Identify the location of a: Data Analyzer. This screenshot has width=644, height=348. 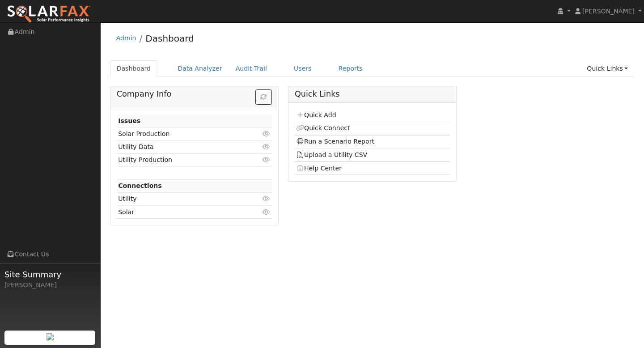
(200, 68).